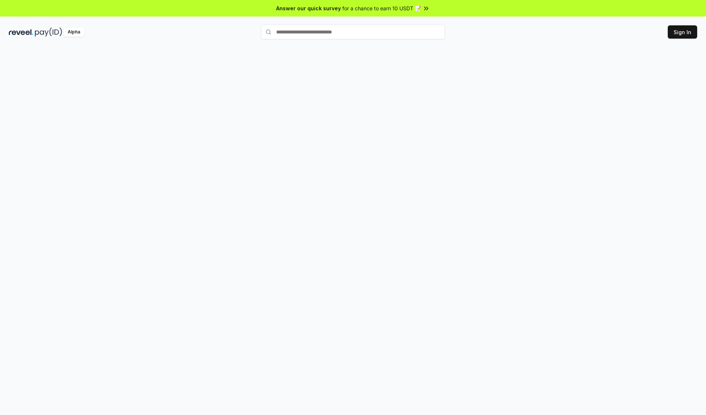 The width and height of the screenshot is (706, 415). What do you see at coordinates (74, 32) in the screenshot?
I see `div: Alpha` at bounding box center [74, 32].